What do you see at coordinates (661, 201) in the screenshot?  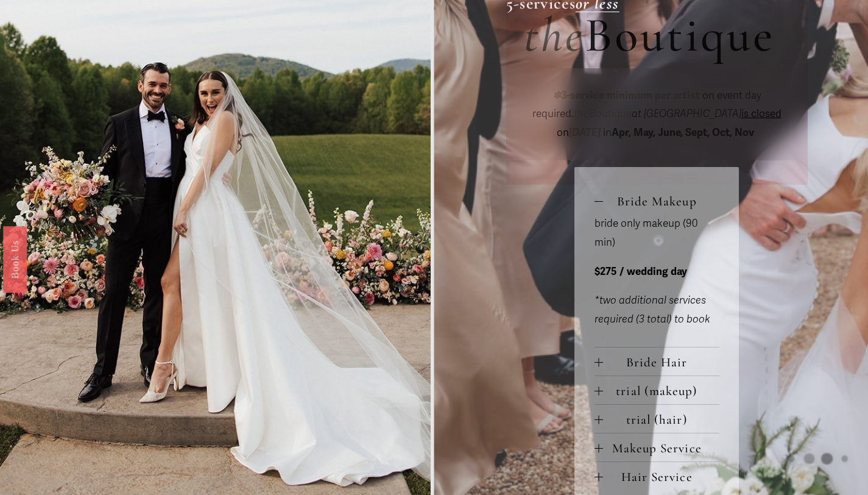 I see `span: Bride Makeup` at bounding box center [661, 201].